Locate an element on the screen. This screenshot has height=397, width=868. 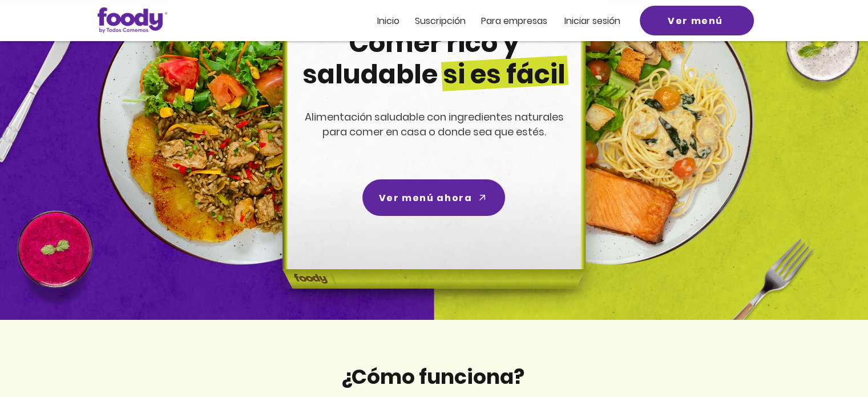
span: Suscripción is located at coordinates (440, 20).